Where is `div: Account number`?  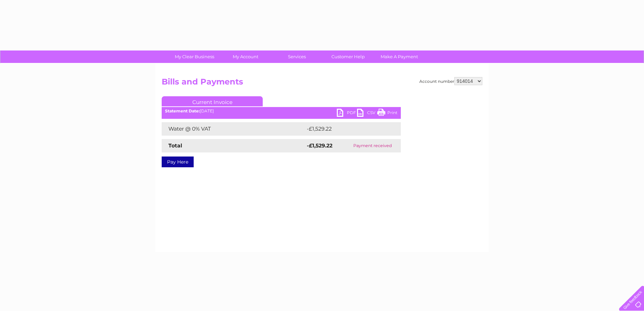
div: Account number is located at coordinates (451, 81).